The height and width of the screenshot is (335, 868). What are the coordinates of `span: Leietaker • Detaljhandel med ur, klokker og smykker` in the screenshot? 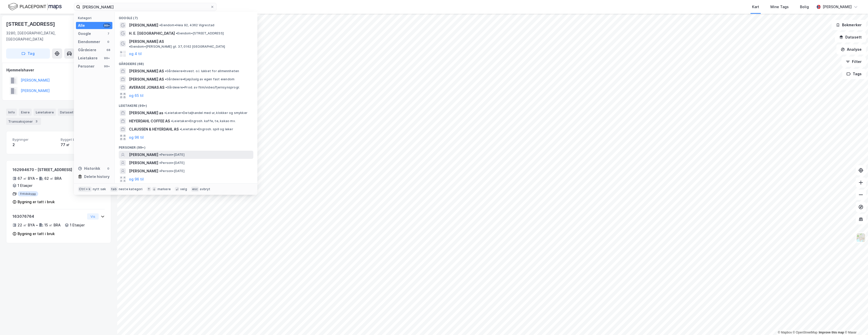 It's located at (206, 113).